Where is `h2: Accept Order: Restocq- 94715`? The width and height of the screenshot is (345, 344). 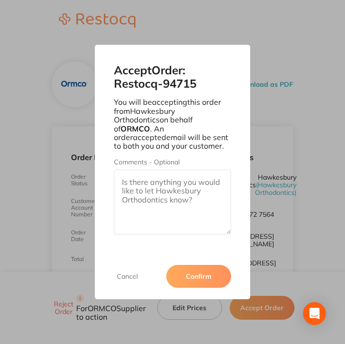
h2: Accept Order: Restocq- 94715 is located at coordinates (172, 77).